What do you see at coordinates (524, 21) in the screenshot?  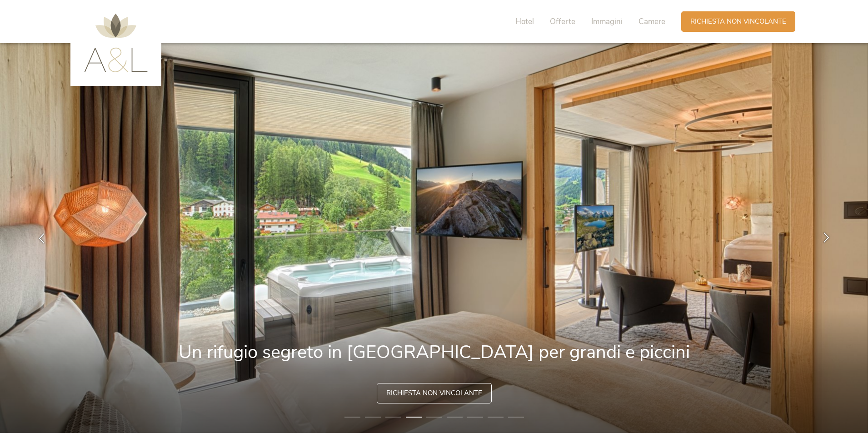 I see `span: Hotel` at bounding box center [524, 21].